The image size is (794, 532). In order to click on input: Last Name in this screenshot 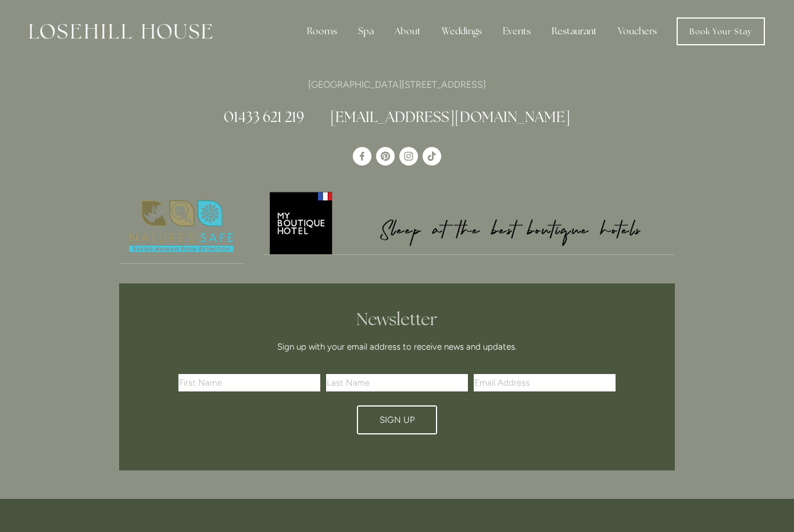, I will do `click(397, 383)`.